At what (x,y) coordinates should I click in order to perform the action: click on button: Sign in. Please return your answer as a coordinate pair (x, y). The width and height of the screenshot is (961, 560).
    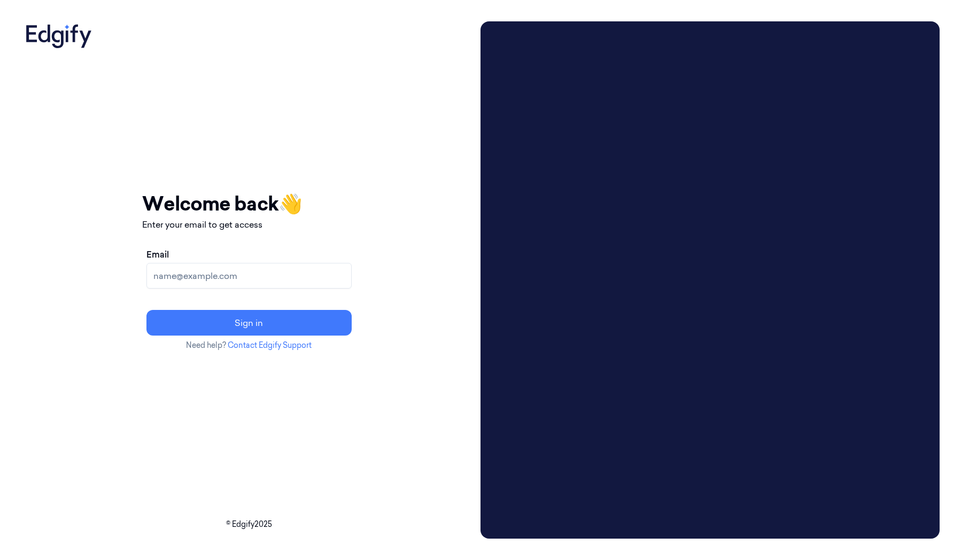
    Looking at the image, I should click on (249, 323).